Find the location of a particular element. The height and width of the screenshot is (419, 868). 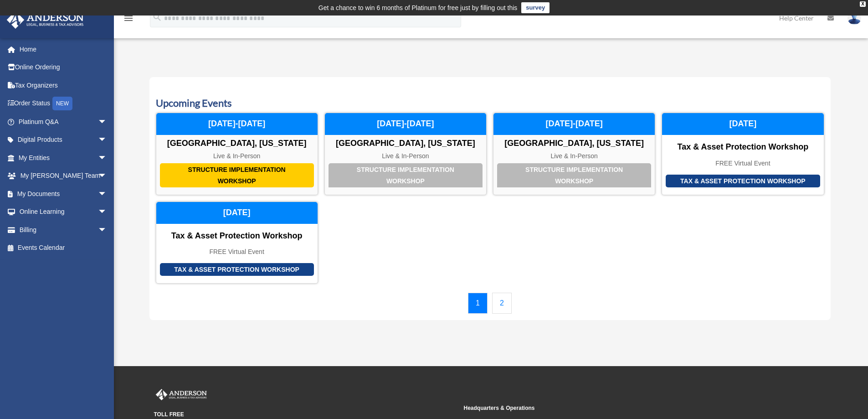

h3: Upcoming Events is located at coordinates (490, 103).